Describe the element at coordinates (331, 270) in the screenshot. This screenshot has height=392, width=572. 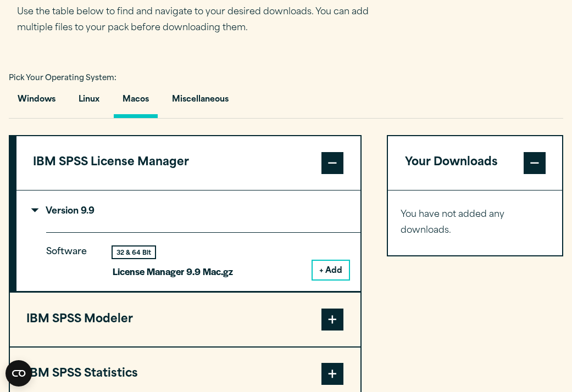
I see `button: + Add` at that location.